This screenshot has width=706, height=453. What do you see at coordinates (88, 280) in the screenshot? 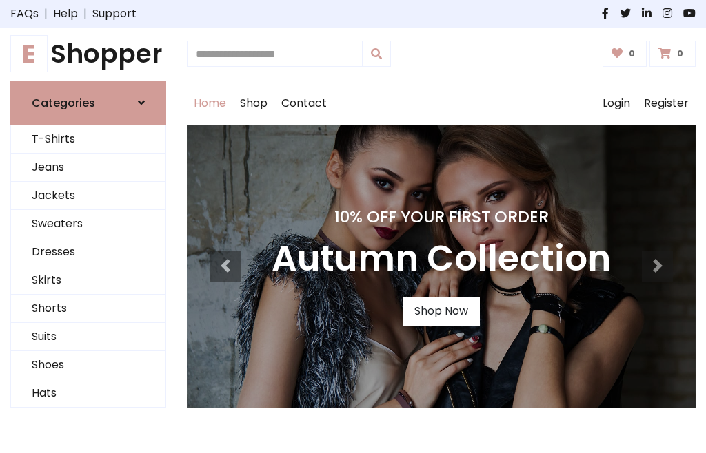
I see `a: Skirts` at bounding box center [88, 280].